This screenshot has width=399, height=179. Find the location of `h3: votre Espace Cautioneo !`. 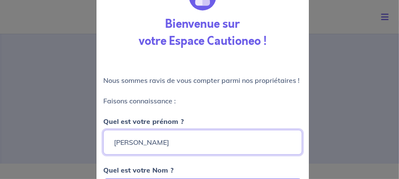

h3: votre Espace Cautioneo ! is located at coordinates (203, 41).